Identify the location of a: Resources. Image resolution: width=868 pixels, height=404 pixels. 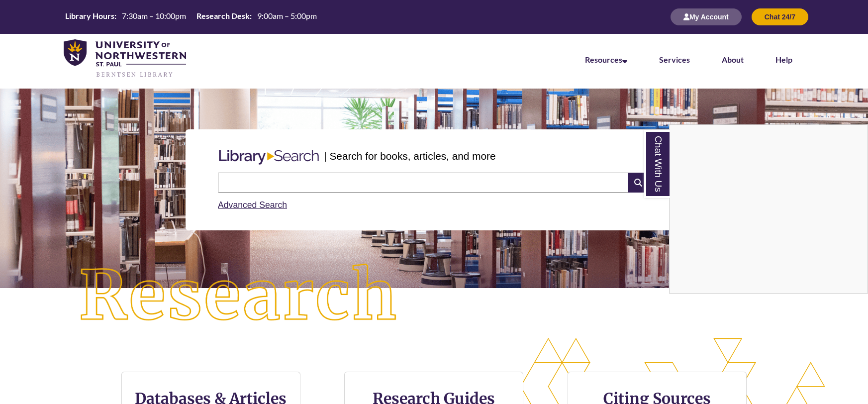
(606, 59).